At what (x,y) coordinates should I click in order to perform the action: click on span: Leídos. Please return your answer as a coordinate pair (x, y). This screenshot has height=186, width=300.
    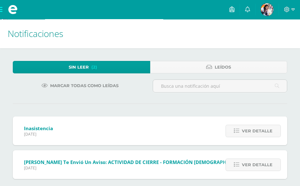
    Looking at the image, I should click on (222, 67).